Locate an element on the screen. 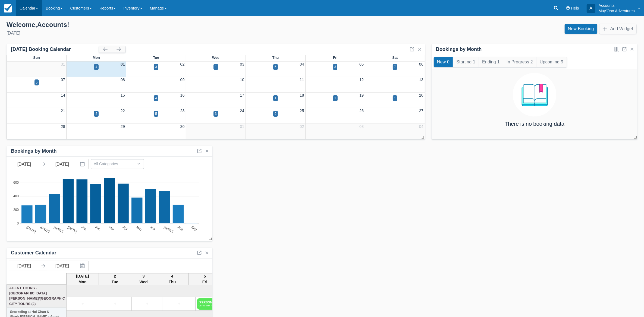 This screenshot has height=317, width=644. a: 21 is located at coordinates (63, 111).